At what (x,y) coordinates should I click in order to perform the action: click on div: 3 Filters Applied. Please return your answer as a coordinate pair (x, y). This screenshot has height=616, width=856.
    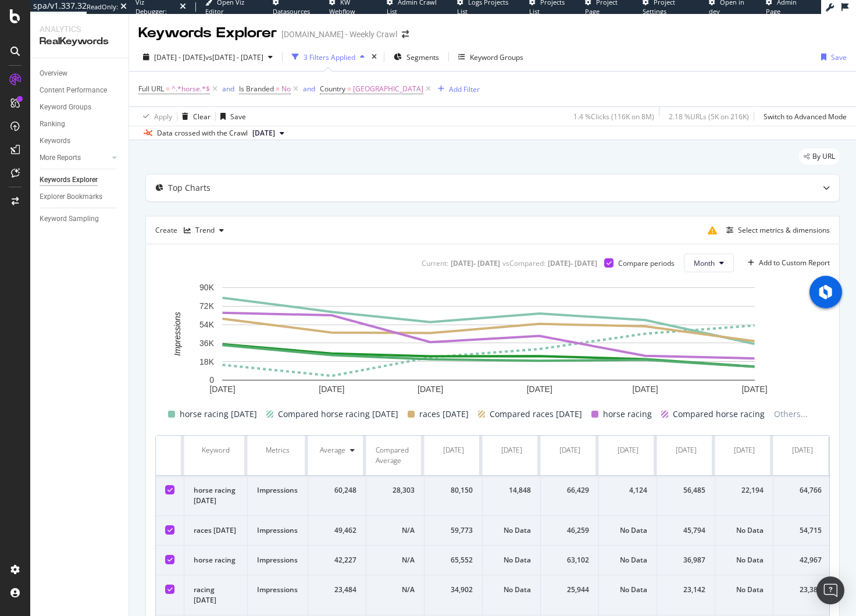
    Looking at the image, I should click on (329, 57).